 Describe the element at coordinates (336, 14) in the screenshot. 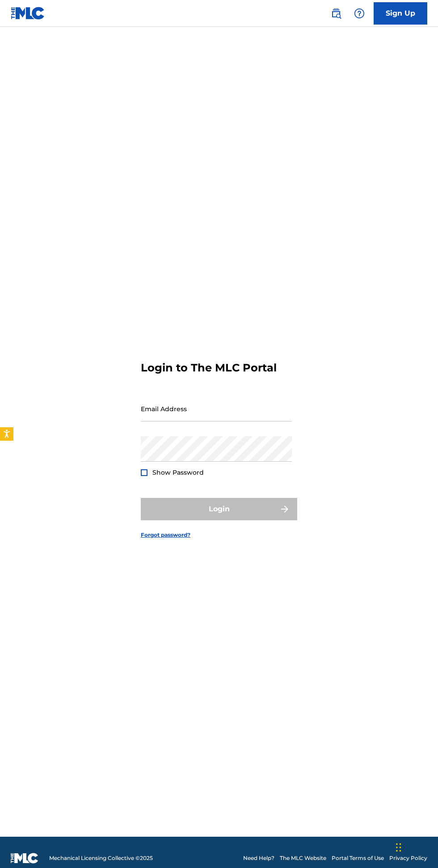

I see `img: search` at that location.